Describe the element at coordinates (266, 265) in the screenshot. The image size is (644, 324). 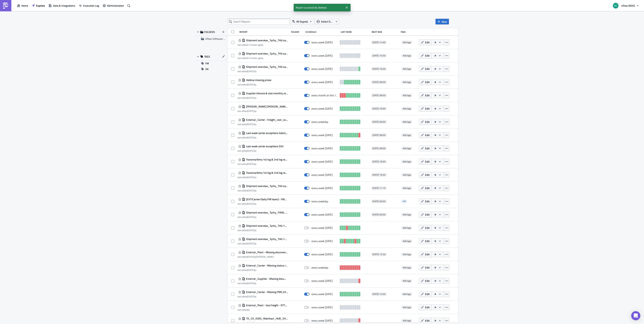
I see `span: External_Carrier - Missing status report for Carriers_NAFTA` at that location.